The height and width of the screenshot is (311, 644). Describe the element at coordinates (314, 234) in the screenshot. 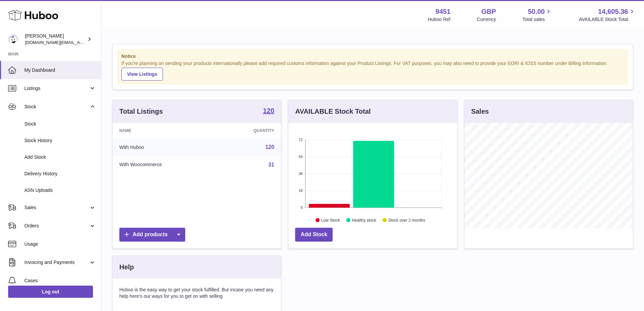

I see `a: Add Stock` at that location.